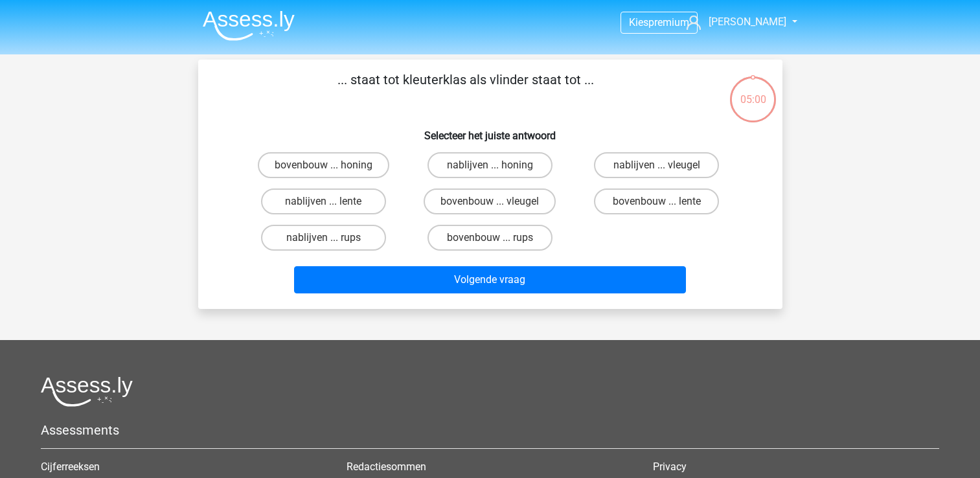  I want to click on a: Privacy, so click(670, 466).